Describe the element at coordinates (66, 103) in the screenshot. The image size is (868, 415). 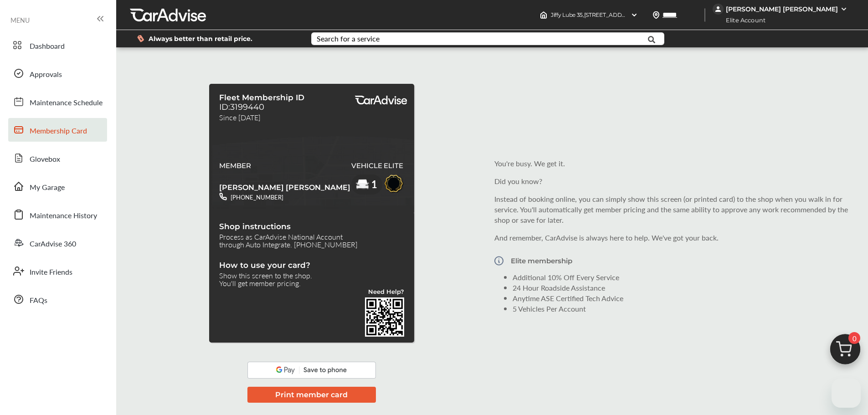
I see `span: Maintenance Schedule` at that location.